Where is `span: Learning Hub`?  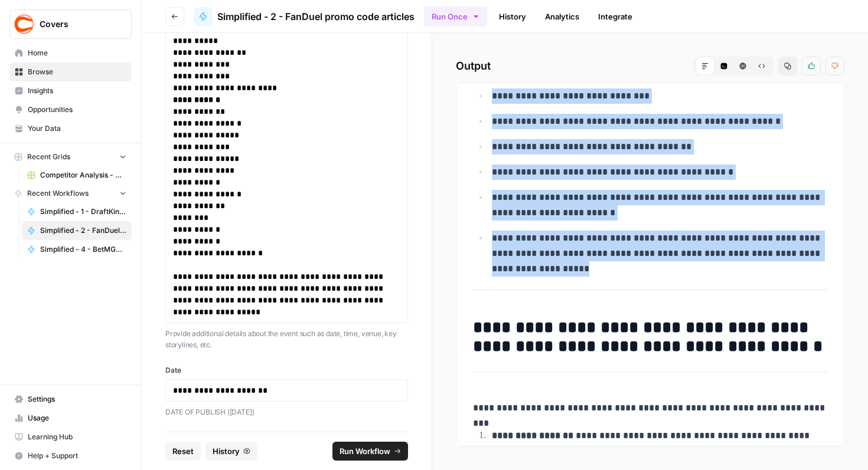
span: Learning Hub is located at coordinates (77, 437).